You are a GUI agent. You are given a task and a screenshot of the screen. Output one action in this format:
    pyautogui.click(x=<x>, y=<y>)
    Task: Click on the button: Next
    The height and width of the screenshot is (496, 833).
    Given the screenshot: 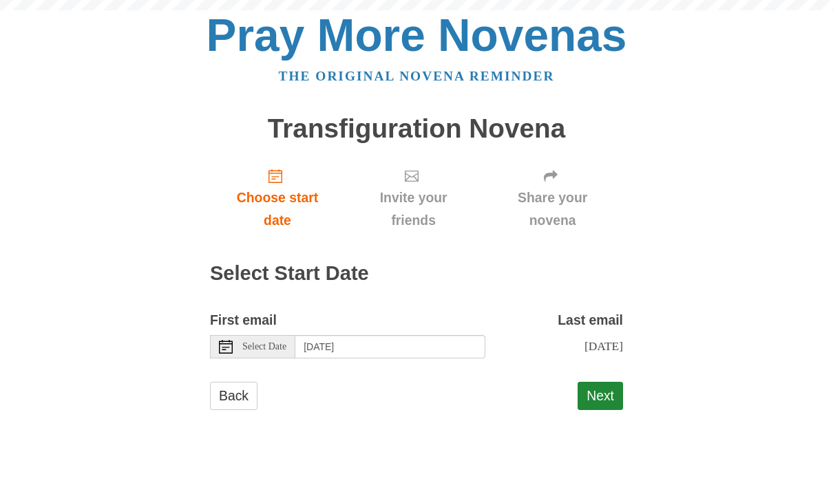 What is the action you would take?
    pyautogui.click(x=600, y=396)
    